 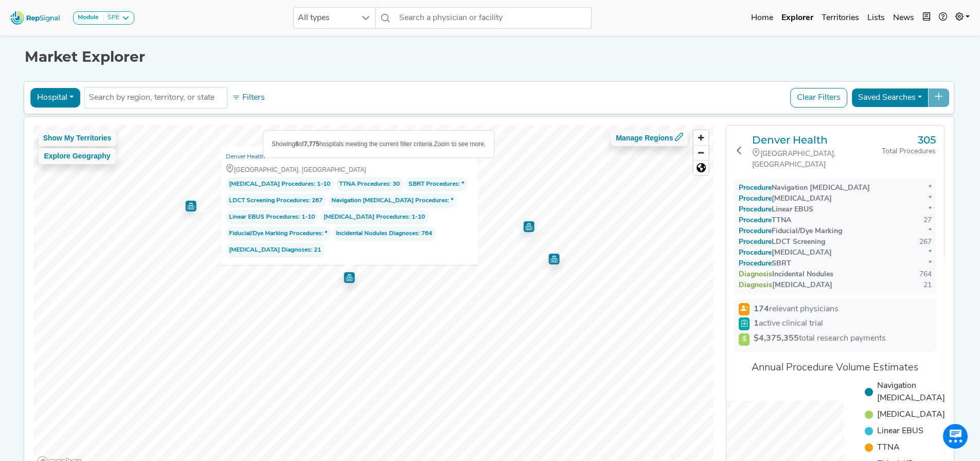 What do you see at coordinates (701, 153) in the screenshot?
I see `span: Zoom out` at bounding box center [701, 153].